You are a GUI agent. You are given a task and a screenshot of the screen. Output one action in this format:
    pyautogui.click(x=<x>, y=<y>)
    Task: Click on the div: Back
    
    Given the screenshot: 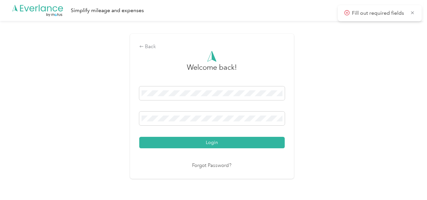 What is the action you would take?
    pyautogui.click(x=212, y=47)
    